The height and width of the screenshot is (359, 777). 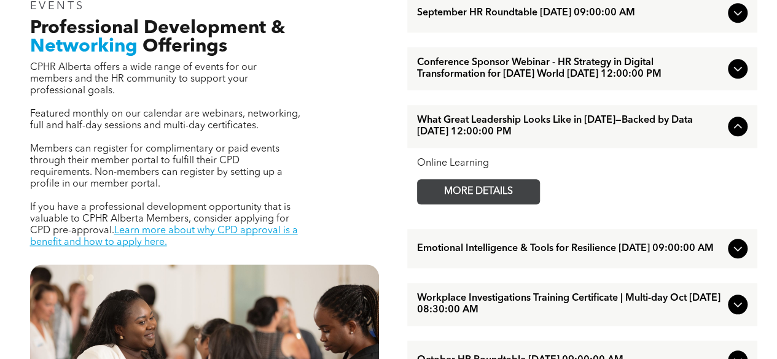 What do you see at coordinates (165, 120) in the screenshot?
I see `span: Featured monthly on our calendar are webinars, networking, full and half-day sessions and multi-d...` at bounding box center [165, 120].